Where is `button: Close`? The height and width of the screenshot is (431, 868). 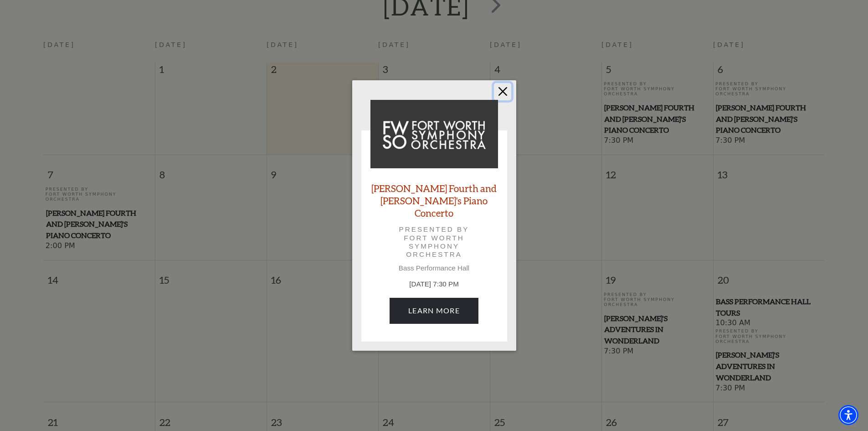
button: Close is located at coordinates (503, 92).